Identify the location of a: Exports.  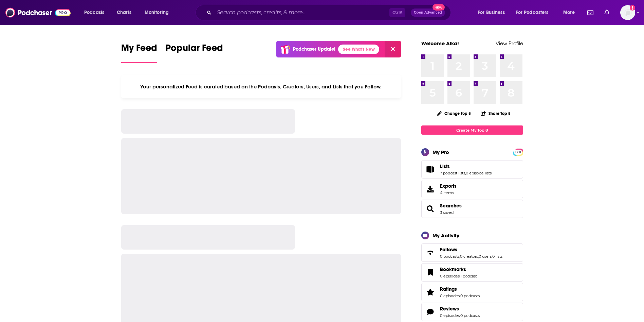
(472, 189).